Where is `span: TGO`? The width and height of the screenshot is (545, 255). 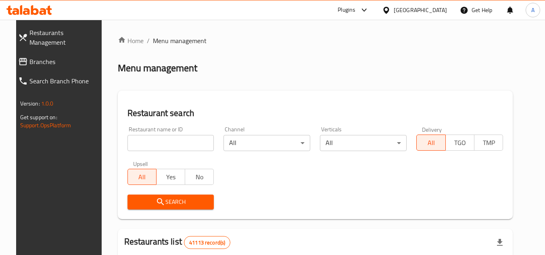
span: TGO is located at coordinates (460, 143).